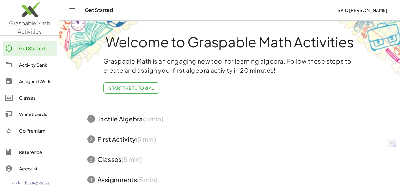 This screenshot has height=185, width=400. What do you see at coordinates (29, 168) in the screenshot?
I see `a: Account` at bounding box center [29, 168].